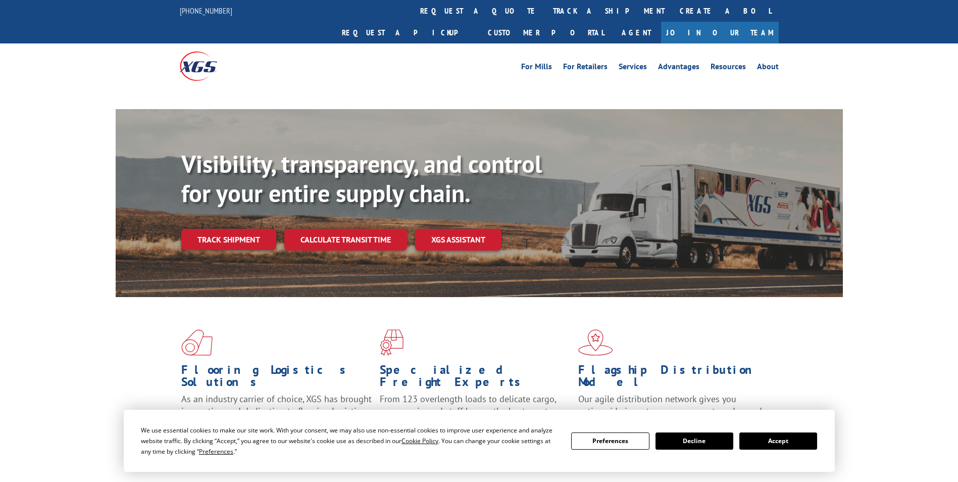  Describe the element at coordinates (673, 378) in the screenshot. I see `h1: Flagship Distribution Model` at that location.